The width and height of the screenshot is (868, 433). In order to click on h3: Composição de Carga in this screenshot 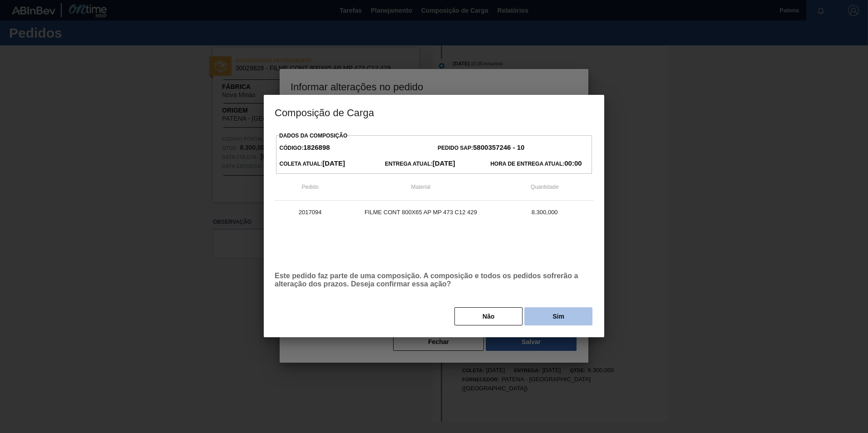, I will do `click(434, 112)`.